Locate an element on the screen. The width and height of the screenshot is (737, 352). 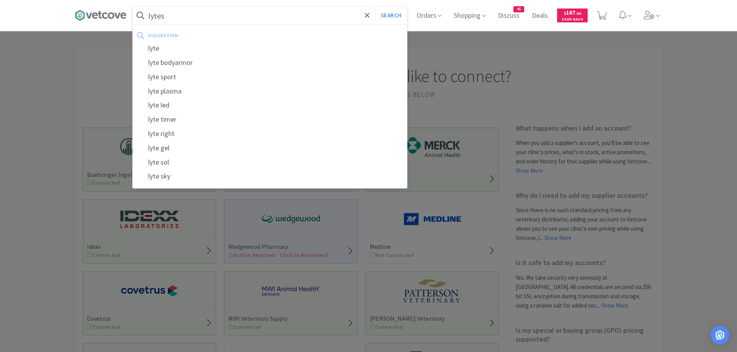
span: 45 is located at coordinates (519, 9).